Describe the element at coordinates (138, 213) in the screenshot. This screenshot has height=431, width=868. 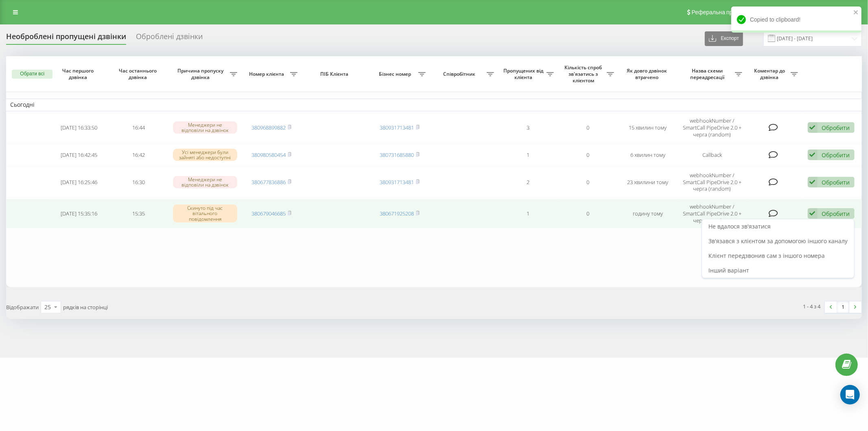
I see `td: 15:35` at that location.